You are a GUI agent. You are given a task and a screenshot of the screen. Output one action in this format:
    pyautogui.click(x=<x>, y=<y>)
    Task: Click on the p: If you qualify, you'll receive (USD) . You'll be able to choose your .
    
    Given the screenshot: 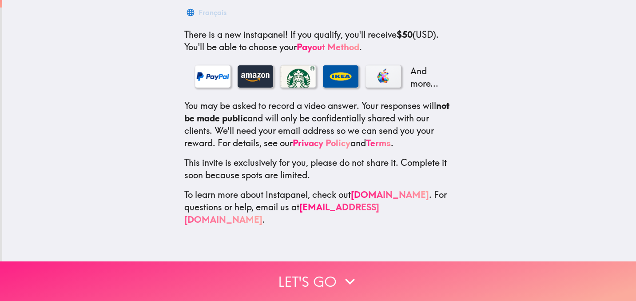 What is the action you would take?
    pyautogui.click(x=319, y=41)
    